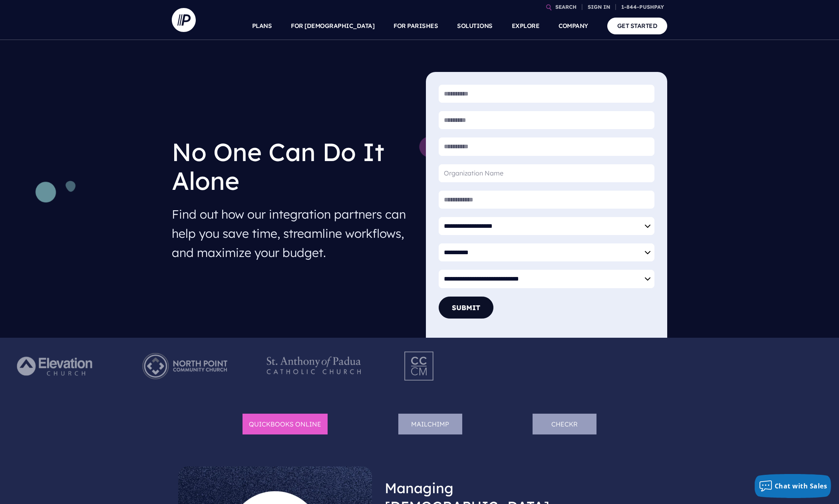  I want to click on li: Mailchimp, so click(430, 424).